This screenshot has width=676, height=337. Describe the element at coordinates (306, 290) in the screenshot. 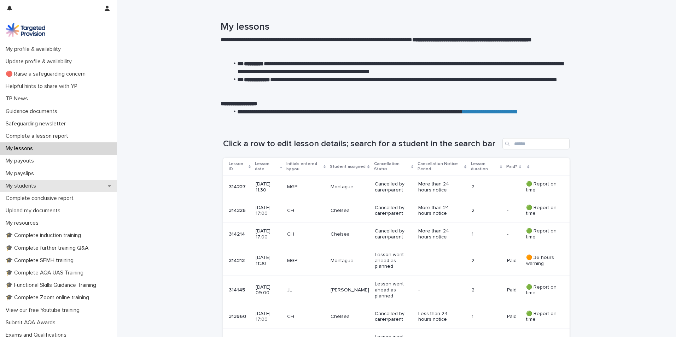

I see `p: JL` at that location.